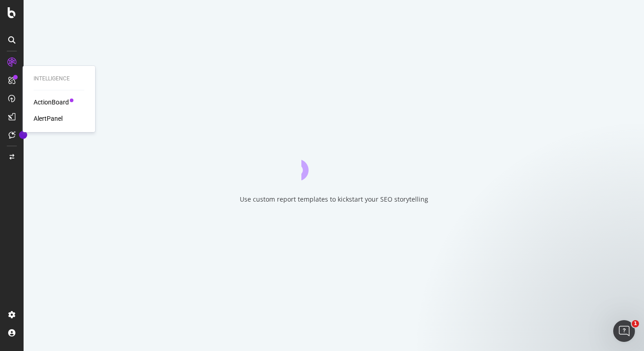 The image size is (644, 351). What do you see at coordinates (48, 118) in the screenshot?
I see `a: AlertPanel` at bounding box center [48, 118].